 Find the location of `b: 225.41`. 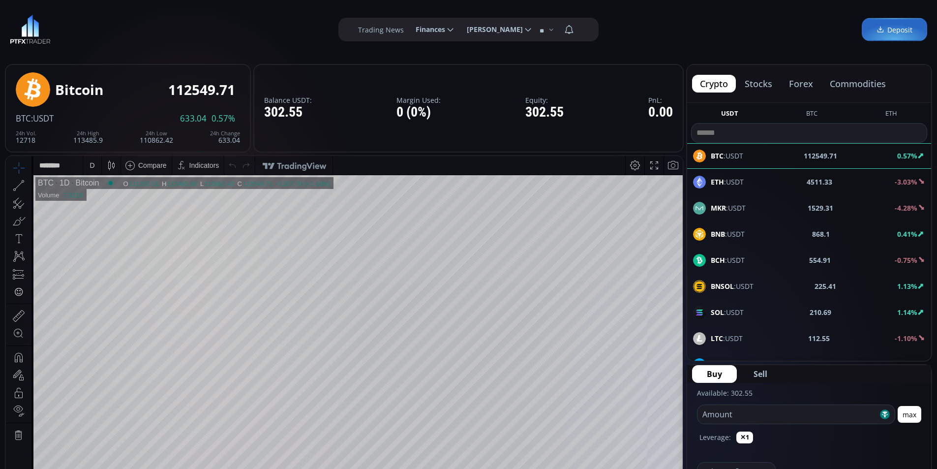

b: 225.41 is located at coordinates (825, 286).